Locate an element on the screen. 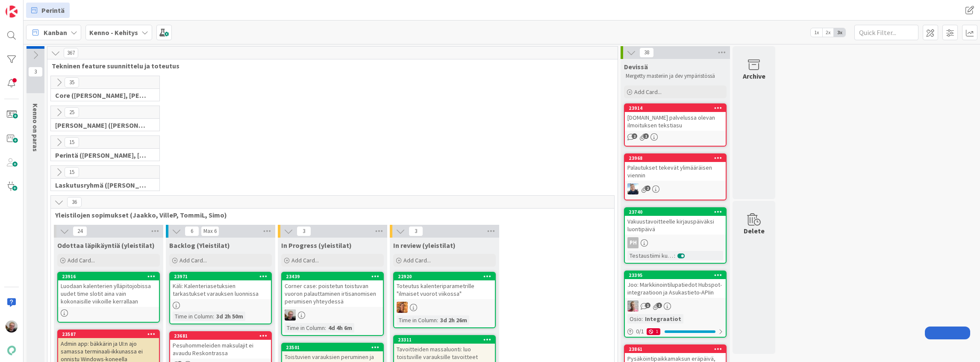 The height and width of the screenshot is (362, 980). span: Yleistilojen sopimukset (Jaakko, VilleP, TommiL, Simo) is located at coordinates (329, 215).